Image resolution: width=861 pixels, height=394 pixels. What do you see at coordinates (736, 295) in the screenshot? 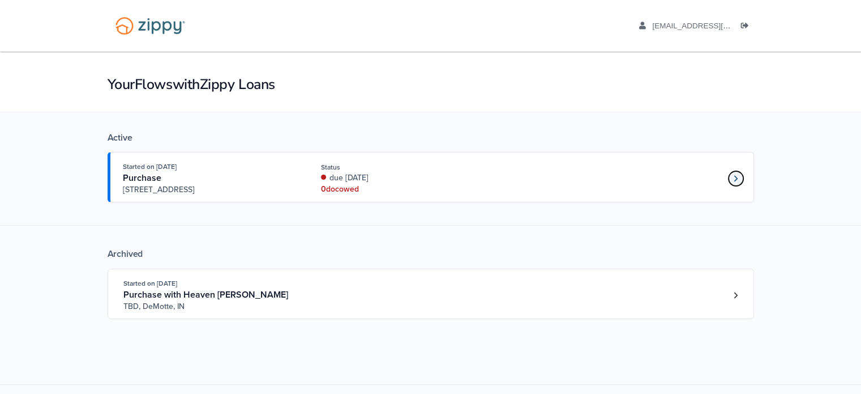
I see `a: Loan number 3871389` at bounding box center [736, 295].